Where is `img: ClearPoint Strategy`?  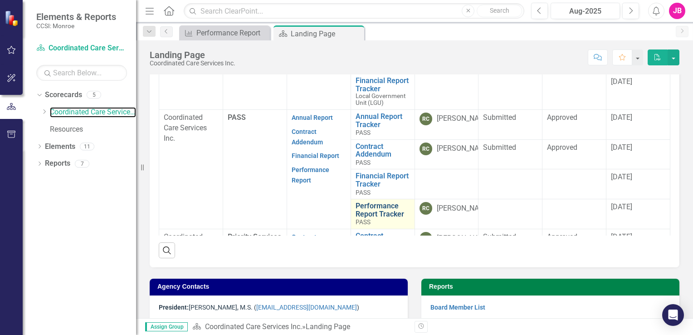 img: ClearPoint Strategy is located at coordinates (12, 18).